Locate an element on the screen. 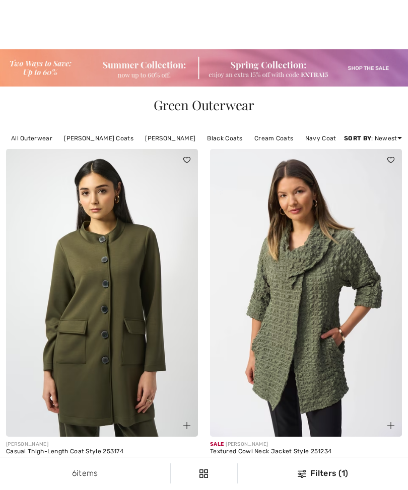 This screenshot has width=408, height=490. a: Black Coats is located at coordinates (224, 138).